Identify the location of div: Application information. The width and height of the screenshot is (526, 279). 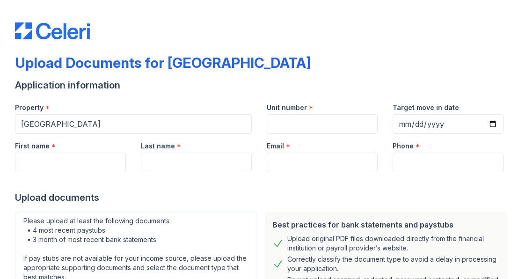
(263, 85).